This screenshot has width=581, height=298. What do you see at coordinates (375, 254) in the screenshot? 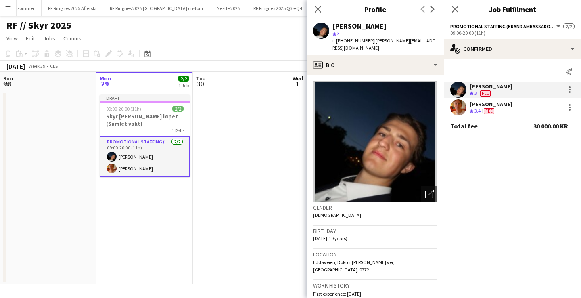
I see `h3: Location` at bounding box center [375, 254].